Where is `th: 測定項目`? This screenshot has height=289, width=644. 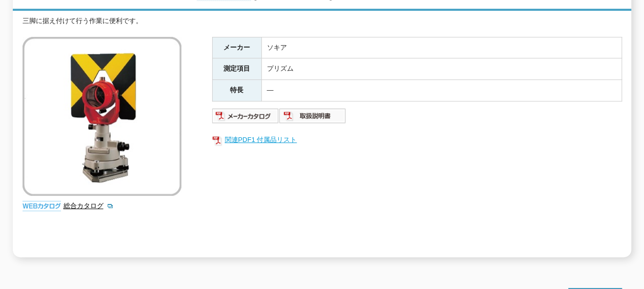 th: 測定項目 is located at coordinates (237, 69).